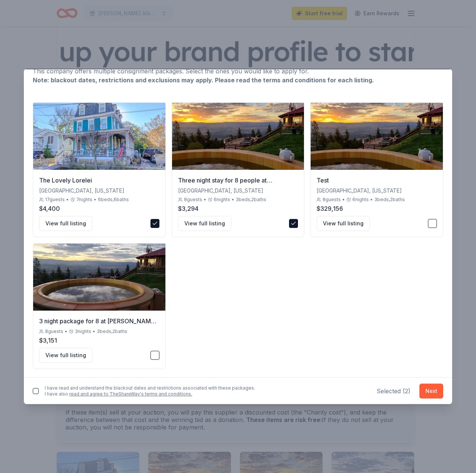  I want to click on div: $3,294, so click(238, 209).